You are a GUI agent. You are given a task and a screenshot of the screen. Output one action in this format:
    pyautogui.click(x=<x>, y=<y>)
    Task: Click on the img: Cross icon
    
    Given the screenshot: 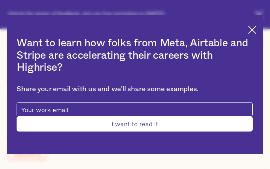 What is the action you would take?
    pyautogui.click(x=252, y=30)
    